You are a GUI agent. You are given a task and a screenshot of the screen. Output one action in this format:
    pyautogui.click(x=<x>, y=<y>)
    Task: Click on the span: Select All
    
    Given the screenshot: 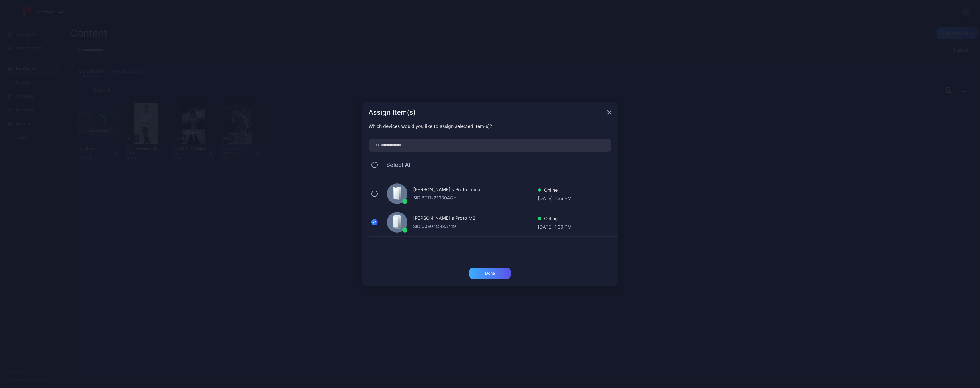 What is the action you would take?
    pyautogui.click(x=396, y=165)
    